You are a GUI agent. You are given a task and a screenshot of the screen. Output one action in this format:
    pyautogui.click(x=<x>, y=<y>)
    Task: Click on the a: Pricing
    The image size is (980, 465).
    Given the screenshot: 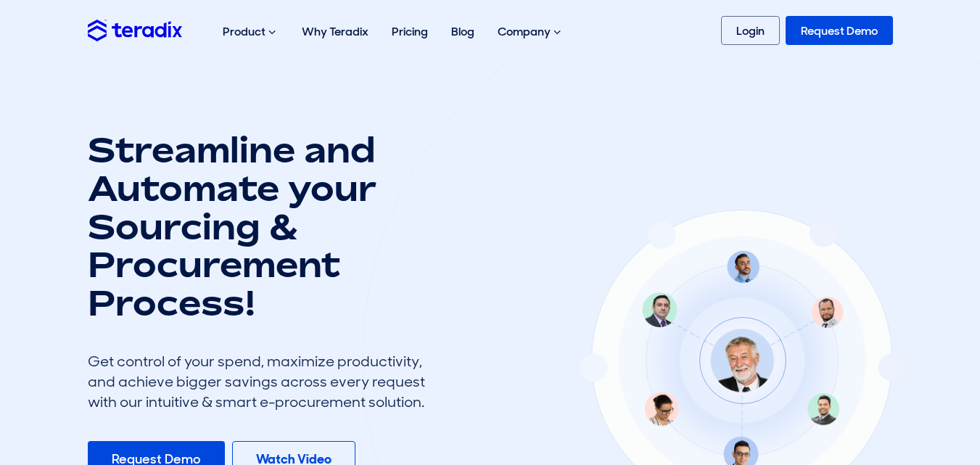 What is the action you would take?
    pyautogui.click(x=410, y=31)
    